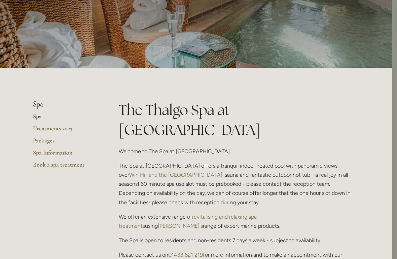  I want to click on p: We offer an extensive range of using range of expert marine products., so click(236, 222).